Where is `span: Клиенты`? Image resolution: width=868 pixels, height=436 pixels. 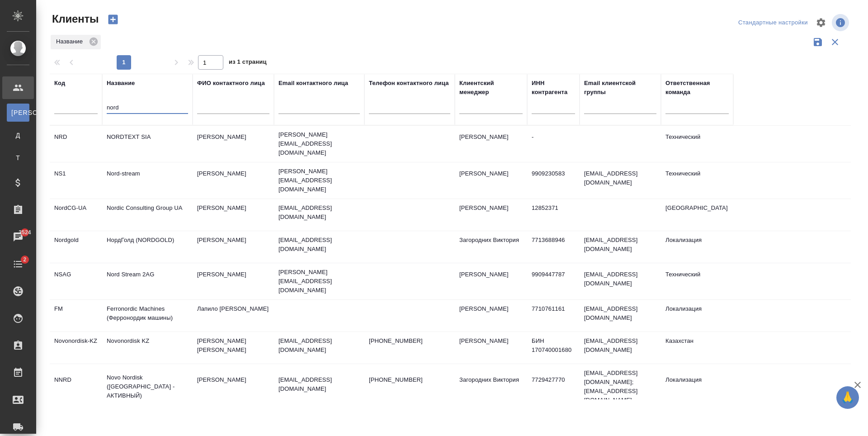
span: Клиенты is located at coordinates (74, 19).